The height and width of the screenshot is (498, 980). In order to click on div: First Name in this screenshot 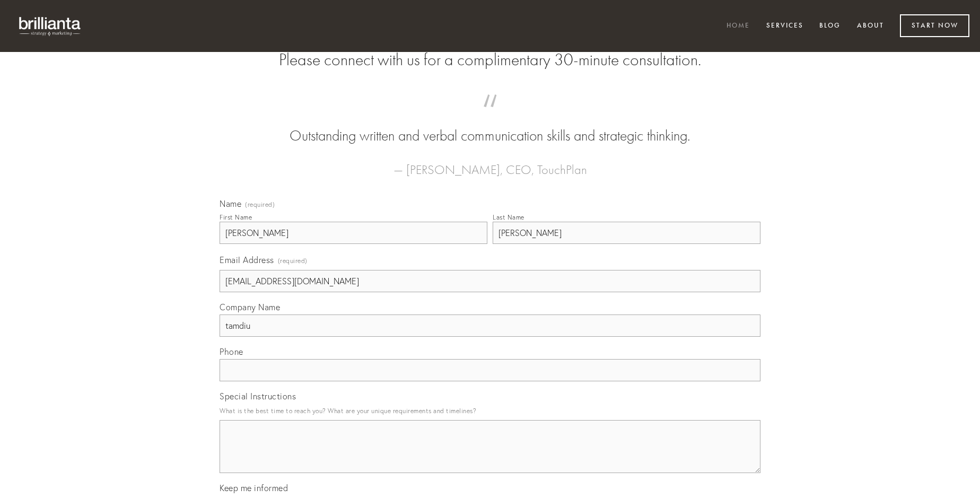, I will do `click(235, 217)`.